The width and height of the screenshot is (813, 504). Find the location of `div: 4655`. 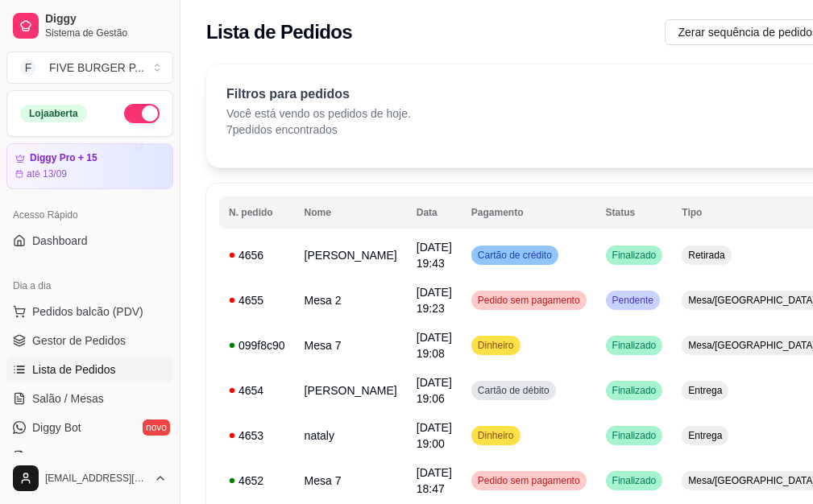

div: 4655 is located at coordinates (257, 300).